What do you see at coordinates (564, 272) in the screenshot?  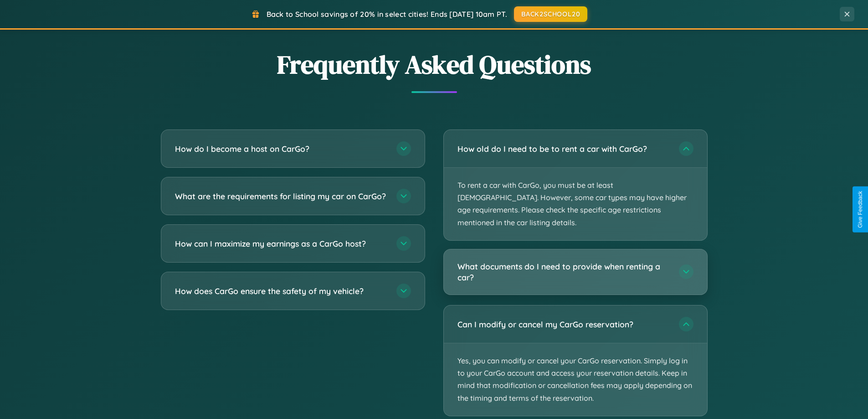 I see `h3: What documents do I need to provide when renting a car?` at bounding box center [564, 272].